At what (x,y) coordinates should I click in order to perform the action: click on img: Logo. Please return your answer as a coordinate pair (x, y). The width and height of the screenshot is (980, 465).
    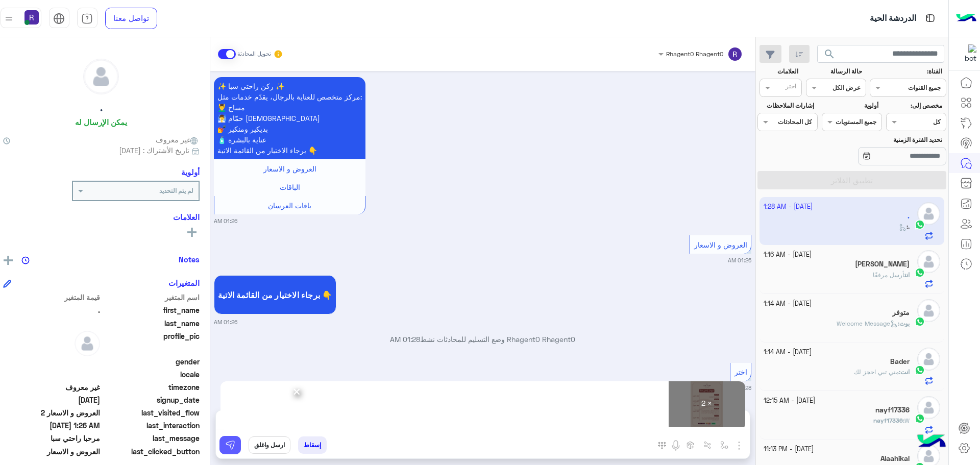
    Looking at the image, I should click on (966, 18).